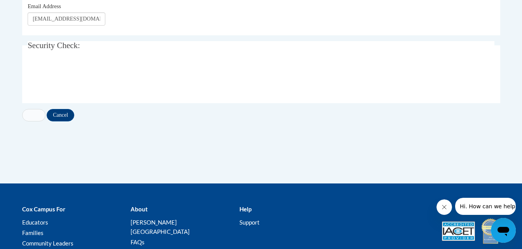  Describe the element at coordinates (54, 45) in the screenshot. I see `span: Security Check:` at that location.